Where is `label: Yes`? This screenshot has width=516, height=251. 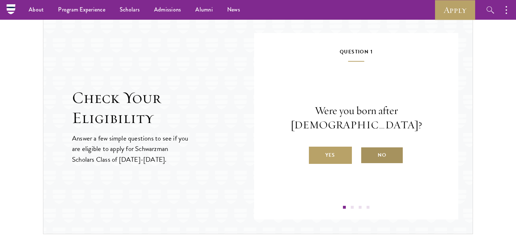
label: Yes is located at coordinates (330, 155).